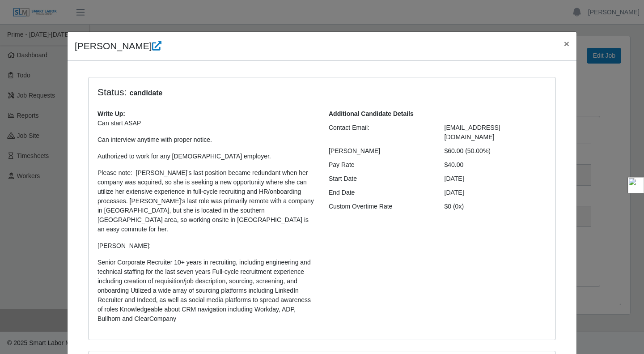  What do you see at coordinates (371, 114) in the screenshot?
I see `b: Additional Candidate Details` at bounding box center [371, 114].